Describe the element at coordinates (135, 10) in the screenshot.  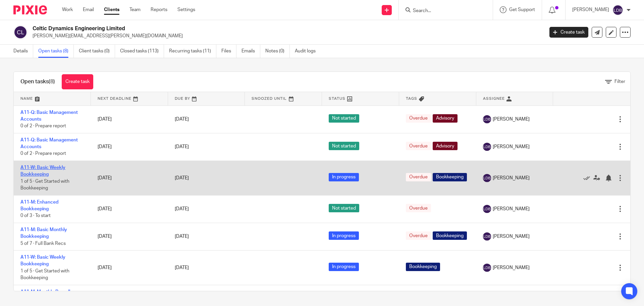
I see `a: Team` at that location.